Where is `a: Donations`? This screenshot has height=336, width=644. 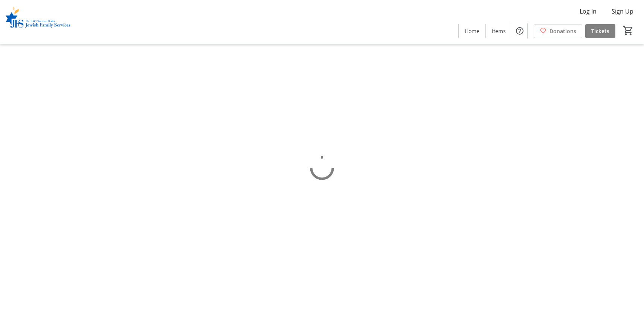
a: Donations is located at coordinates (558, 31).